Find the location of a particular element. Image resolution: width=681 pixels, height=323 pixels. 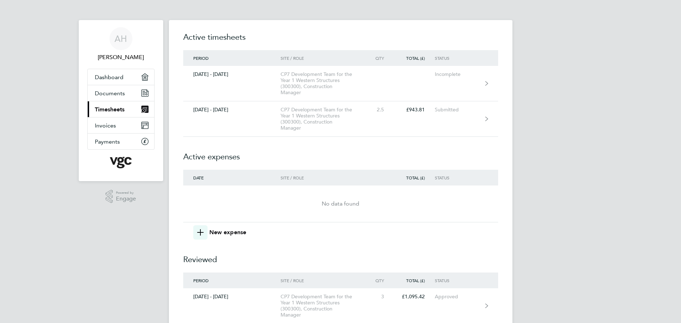

span: Dashboard is located at coordinates (109, 77).